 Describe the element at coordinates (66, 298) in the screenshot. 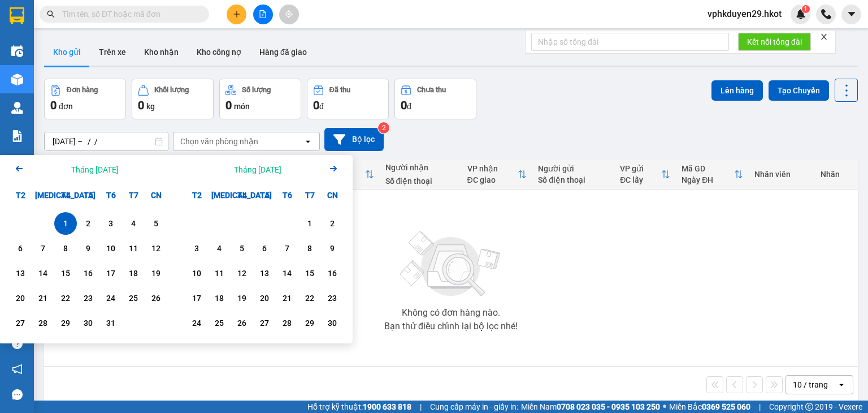

I see `div: Choose Thứ Tư, tháng 10 22 2025. It's available.` at that location.